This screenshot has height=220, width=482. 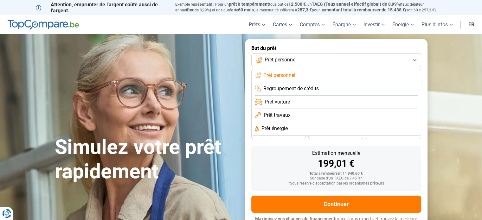 What do you see at coordinates (146, 160) in the screenshot?
I see `h1: Simulez votre prêt rapidement` at bounding box center [146, 160].